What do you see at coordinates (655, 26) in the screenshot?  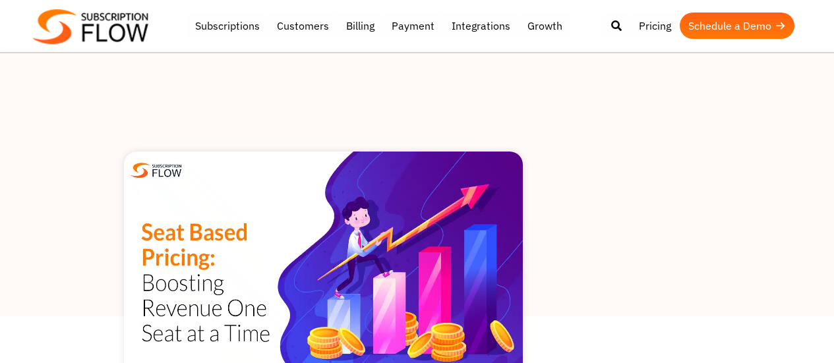 I see `a: Pricing` at bounding box center [655, 26].